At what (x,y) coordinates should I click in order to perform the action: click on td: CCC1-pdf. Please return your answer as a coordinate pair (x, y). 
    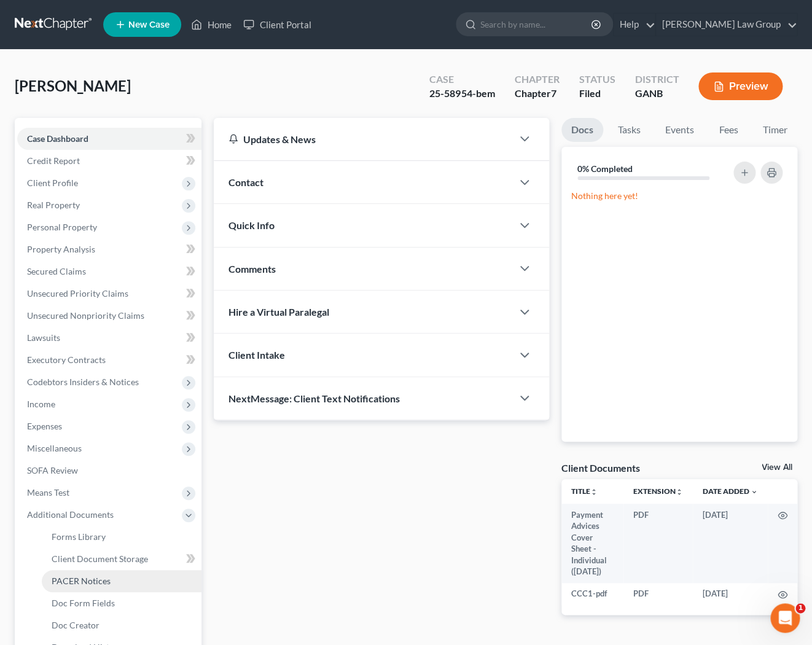
    Looking at the image, I should click on (592, 594).